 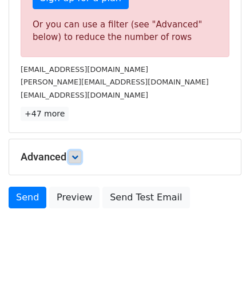 I want to click on div: Chat Widget, so click(x=221, y=275).